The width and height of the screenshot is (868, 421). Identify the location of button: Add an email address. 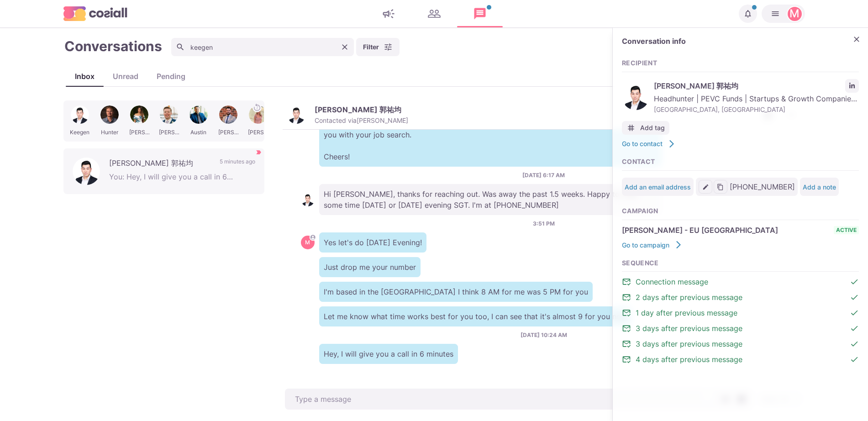
(657, 187).